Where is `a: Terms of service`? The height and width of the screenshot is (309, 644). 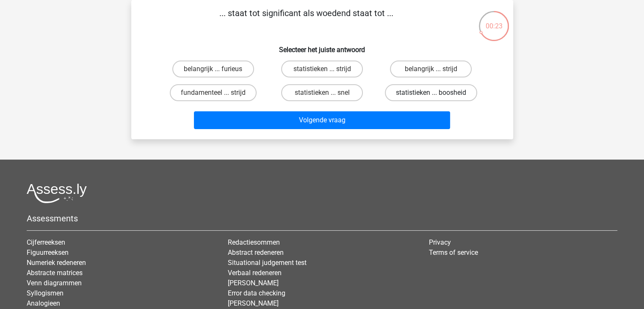 a: Terms of service is located at coordinates (454, 253).